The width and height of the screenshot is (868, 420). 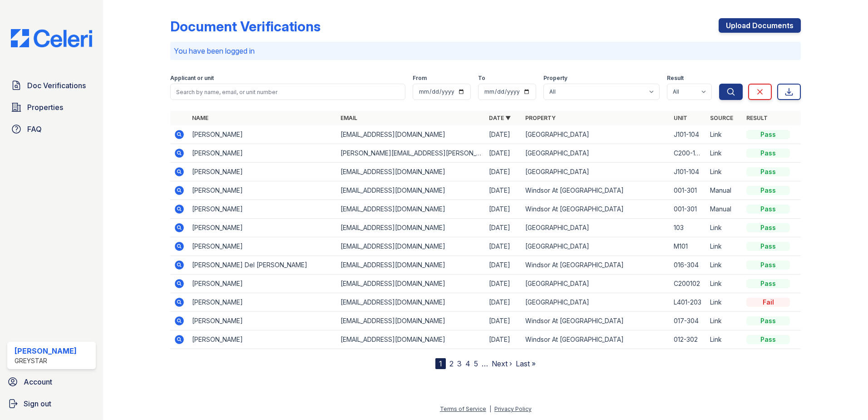 What do you see at coordinates (688, 321) in the screenshot?
I see `td: 017-304` at bounding box center [688, 321].